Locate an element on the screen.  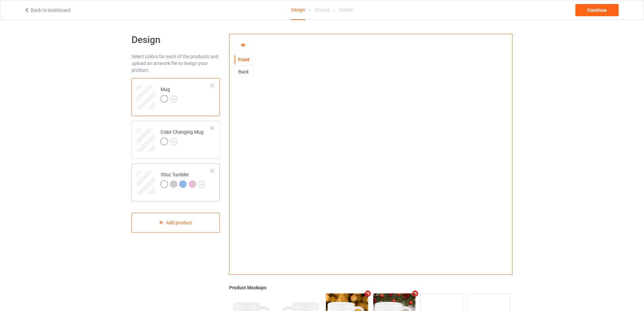
div: Details is located at coordinates (346, 10).